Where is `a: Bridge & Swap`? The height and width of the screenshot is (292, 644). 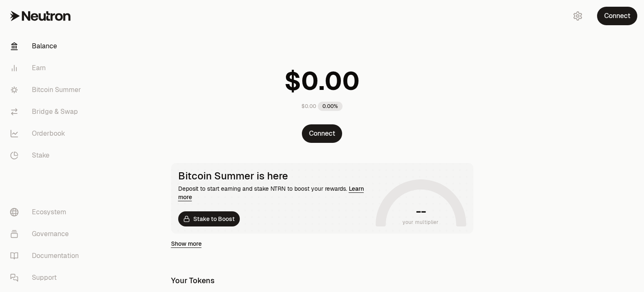 a: Bridge & Swap is located at coordinates (47, 112).